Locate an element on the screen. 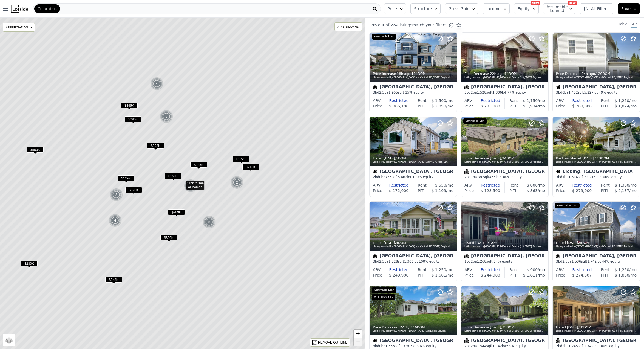  time: 2025-08-17 00:42 is located at coordinates (588, 158).